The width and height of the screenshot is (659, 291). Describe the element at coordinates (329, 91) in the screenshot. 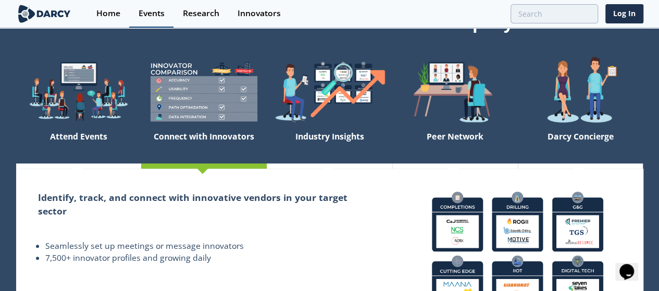

I see `img: welcome-find-a12191a34a96034fcac36f4ff4d37733.png` at that location.